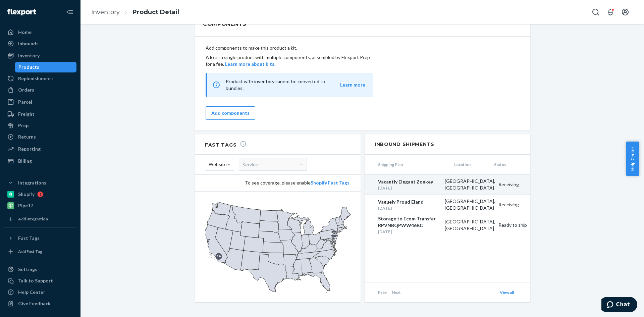  I want to click on a: Add Integration, so click(40, 219).